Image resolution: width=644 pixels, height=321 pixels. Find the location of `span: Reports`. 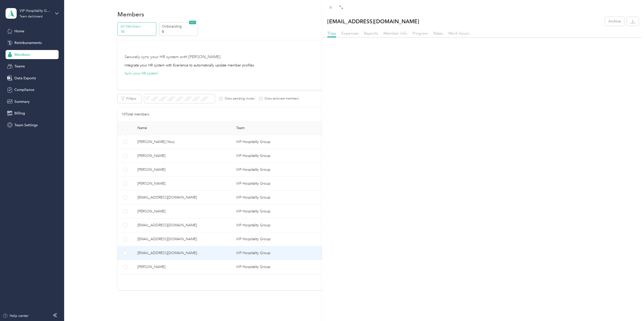

span: Reports is located at coordinates (371, 33).